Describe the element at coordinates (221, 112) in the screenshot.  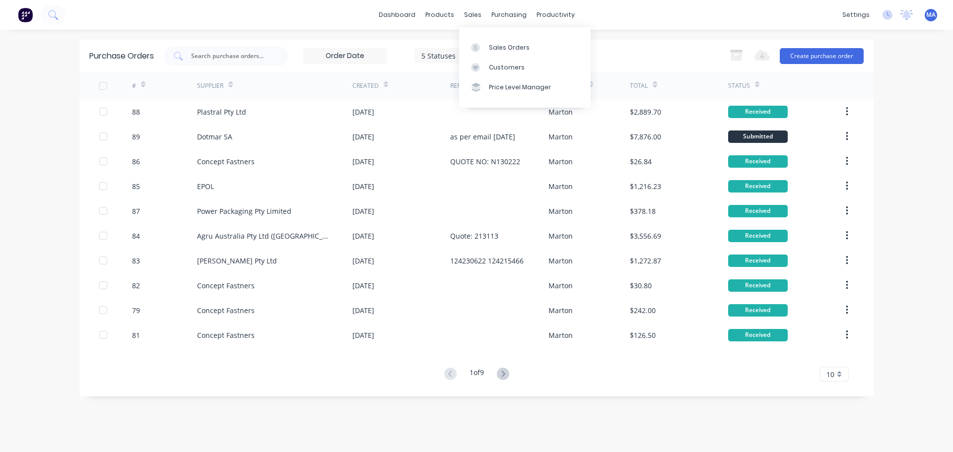
I see `div: Plastral Pty Ltd` at that location.